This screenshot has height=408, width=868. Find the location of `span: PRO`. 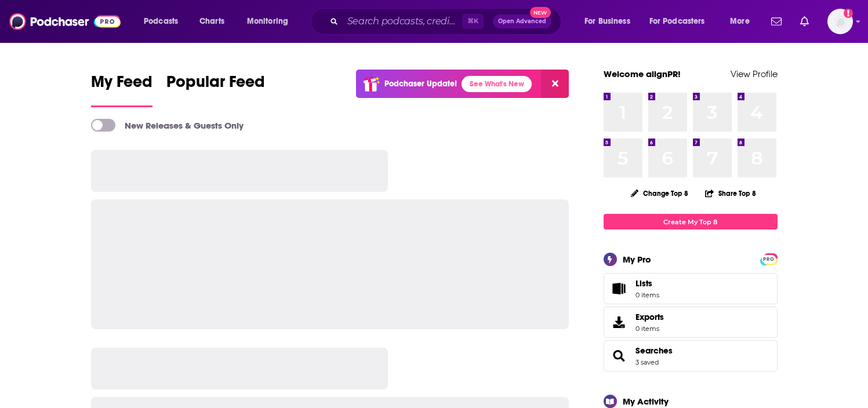

span: PRO is located at coordinates (769, 259).